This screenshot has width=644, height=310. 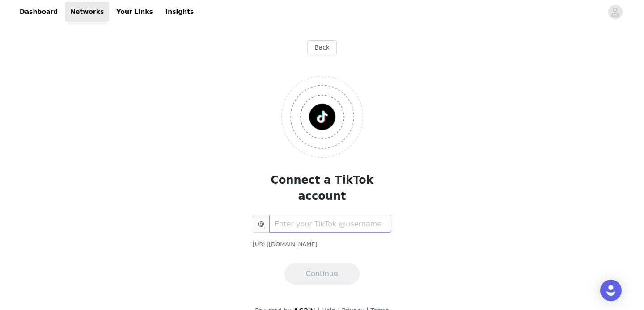 I want to click on a: Networks, so click(x=87, y=12).